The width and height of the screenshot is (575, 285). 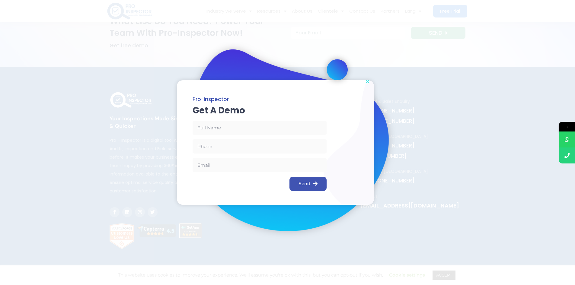 I want to click on input: Full Name, so click(x=260, y=128).